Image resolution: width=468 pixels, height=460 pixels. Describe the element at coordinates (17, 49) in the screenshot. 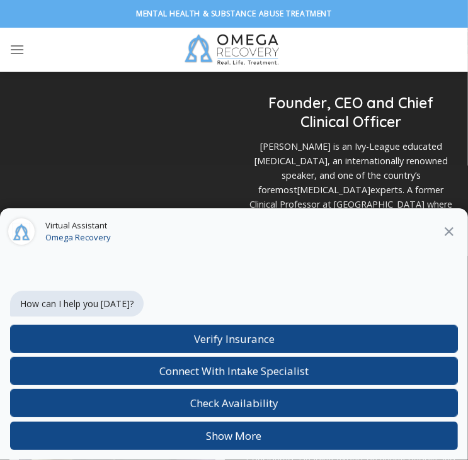

I see `a: Menu` at that location.